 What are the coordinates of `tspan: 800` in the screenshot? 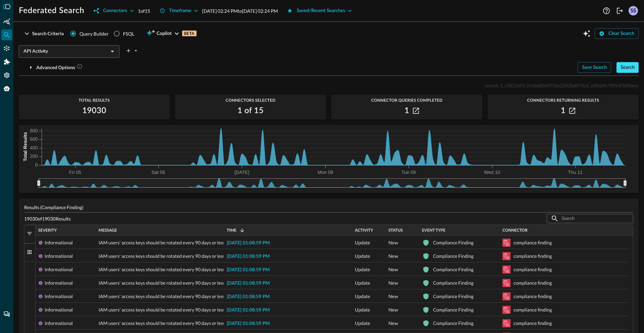 It's located at (34, 131).